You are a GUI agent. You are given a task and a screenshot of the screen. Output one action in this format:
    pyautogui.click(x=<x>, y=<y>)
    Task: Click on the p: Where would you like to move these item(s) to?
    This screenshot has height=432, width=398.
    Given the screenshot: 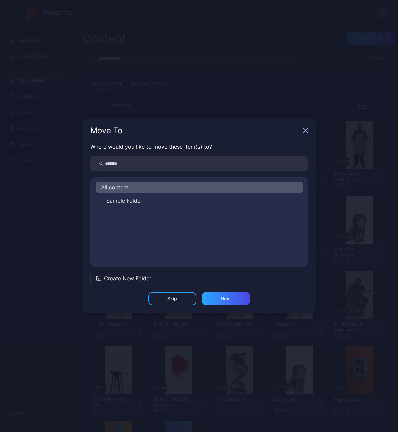 What is the action you would take?
    pyautogui.click(x=199, y=147)
    